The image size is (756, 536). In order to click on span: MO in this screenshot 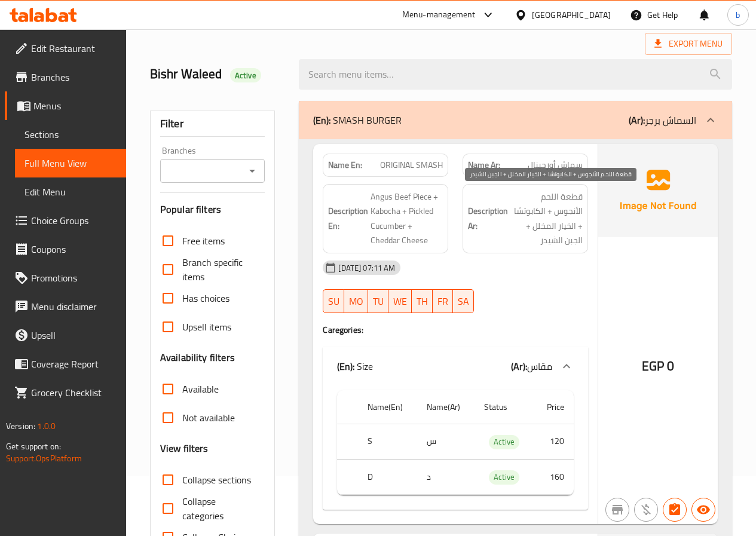, I will do `click(356, 301)`.